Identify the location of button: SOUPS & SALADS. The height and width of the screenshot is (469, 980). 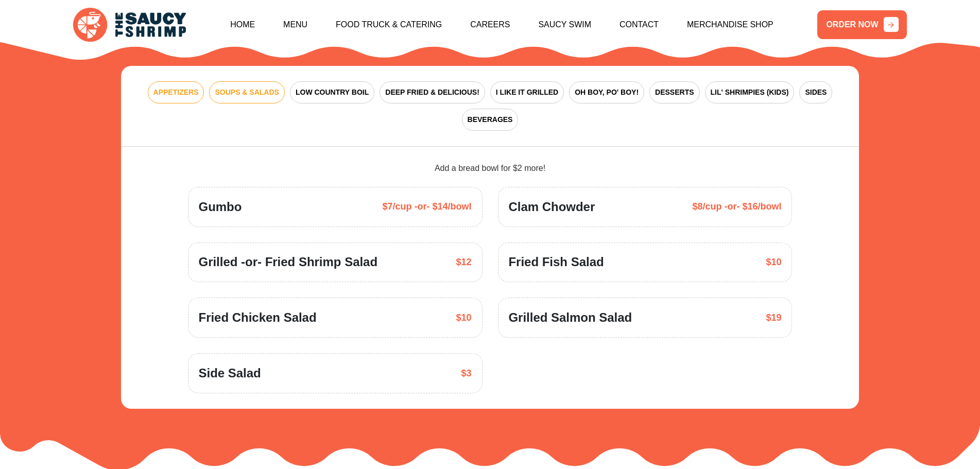
(247, 92).